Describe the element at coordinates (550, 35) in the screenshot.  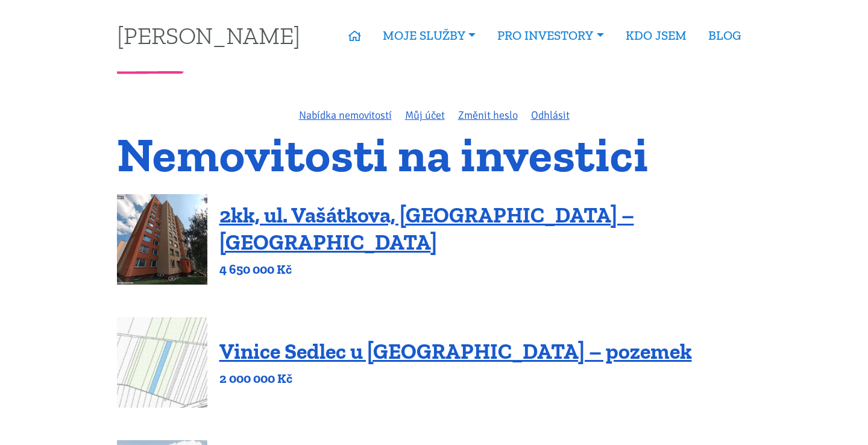
I see `a: PRO INVESTORY` at that location.